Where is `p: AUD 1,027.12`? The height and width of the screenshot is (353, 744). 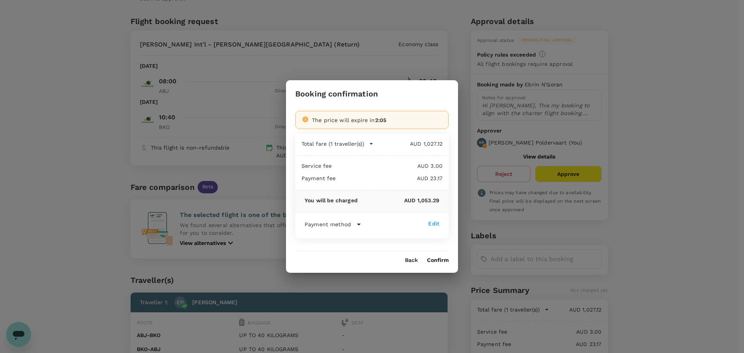
p: AUD 1,027.12 is located at coordinates (408, 144).